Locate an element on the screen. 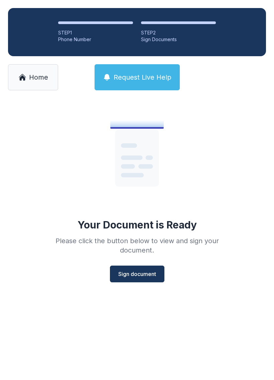  span: Request Live Help is located at coordinates (143, 77).